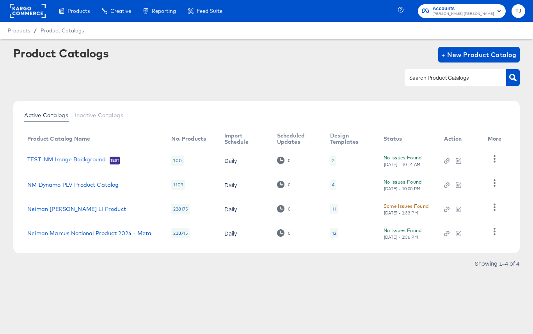 This screenshot has width=533, height=334. What do you see at coordinates (73, 185) in the screenshot?
I see `a: NM Dynamo PLV Product Catalog` at bounding box center [73, 185].